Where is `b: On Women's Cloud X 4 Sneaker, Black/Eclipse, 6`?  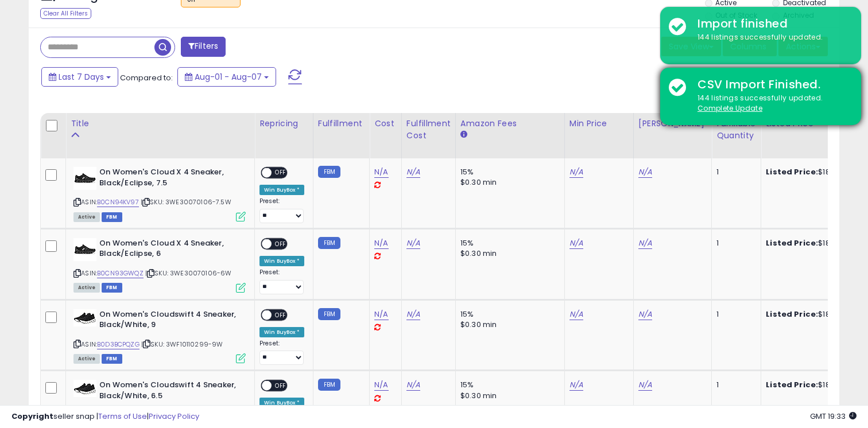 b: On Women's Cloud X 4 Sneaker, Black/Eclipse, 6 is located at coordinates (169, 250).